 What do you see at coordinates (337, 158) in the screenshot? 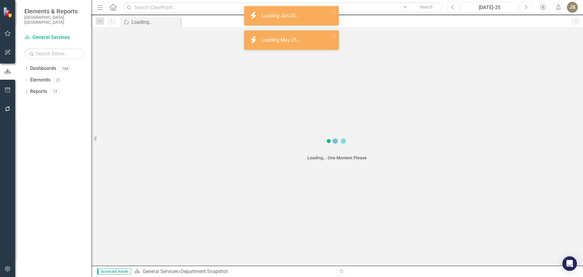
I see `div: Loading... One Moment Please` at bounding box center [337, 158].